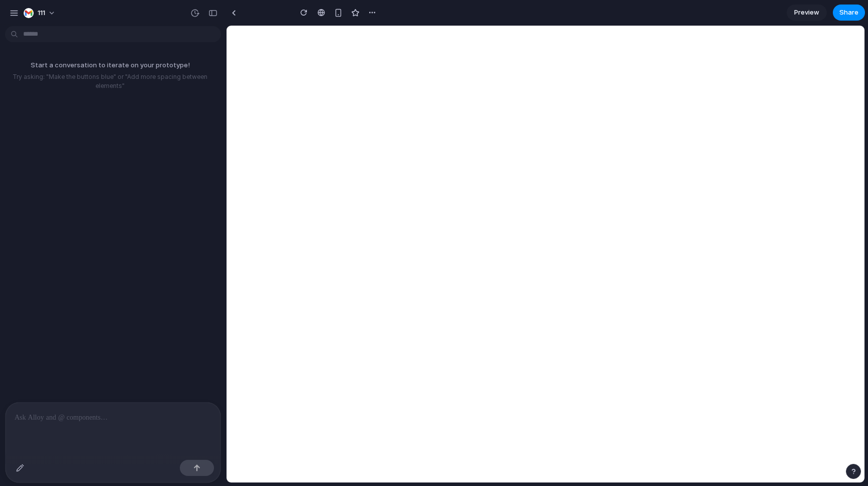 The image size is (868, 486). Describe the element at coordinates (40, 13) in the screenshot. I see `button: 111` at that location.